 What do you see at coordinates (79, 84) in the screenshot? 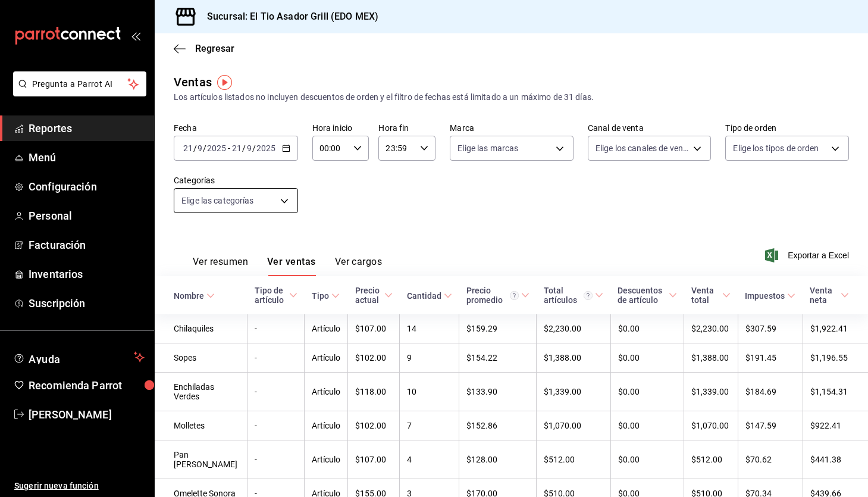
I see `button: Pregunta a Parrot AI` at bounding box center [79, 84].